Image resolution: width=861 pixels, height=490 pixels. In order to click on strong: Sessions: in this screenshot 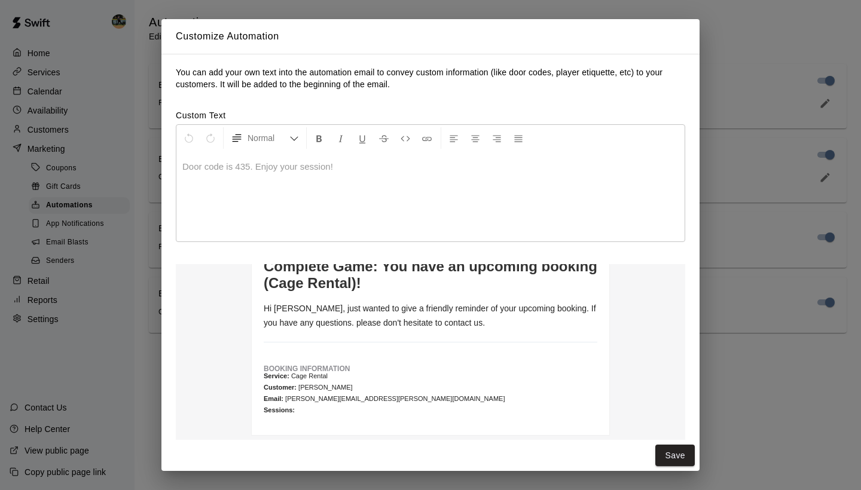, I will do `click(279, 410)`.